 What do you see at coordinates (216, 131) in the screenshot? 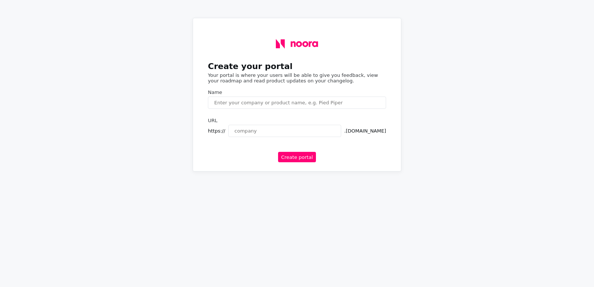
I see `div: https://` at bounding box center [216, 131].